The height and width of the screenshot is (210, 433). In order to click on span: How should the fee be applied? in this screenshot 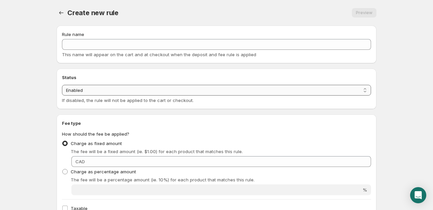, I will do `click(96, 134)`.